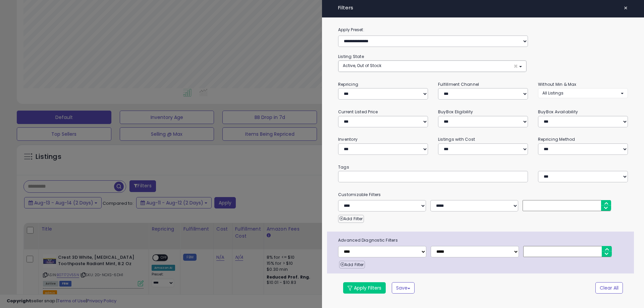 The image size is (644, 308). Describe the element at coordinates (484, 240) in the screenshot. I see `span: Advanced Diagnostic Filters` at that location.